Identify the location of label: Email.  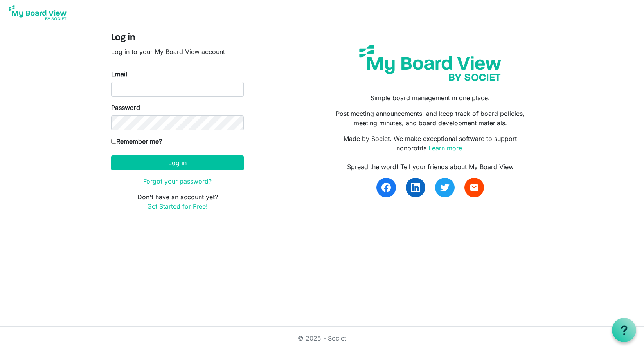
(119, 74).